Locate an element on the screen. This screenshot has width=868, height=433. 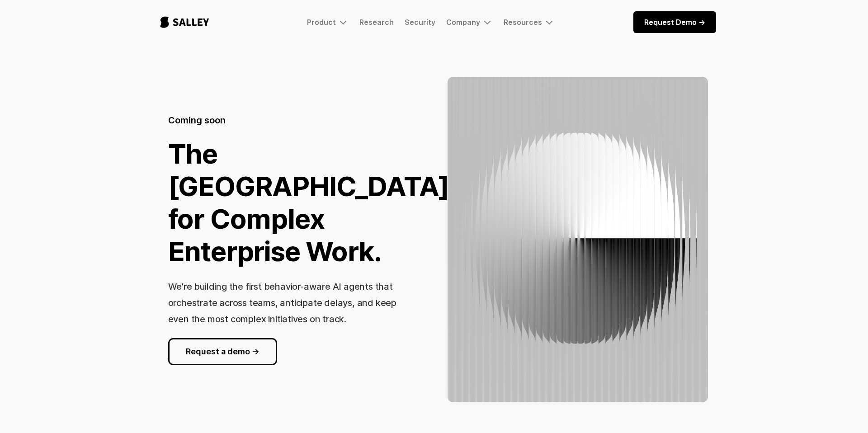
h3: We’re building the first behavior-aware AI agents that orchestrate across teams, anticipate delay... is located at coordinates (282, 303).